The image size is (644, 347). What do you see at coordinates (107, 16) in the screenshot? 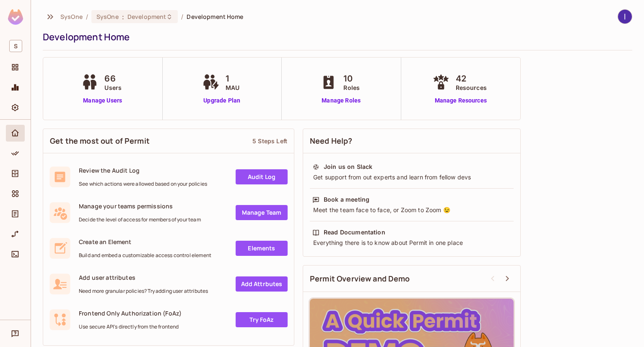
I see `span: SysOne` at bounding box center [107, 16].